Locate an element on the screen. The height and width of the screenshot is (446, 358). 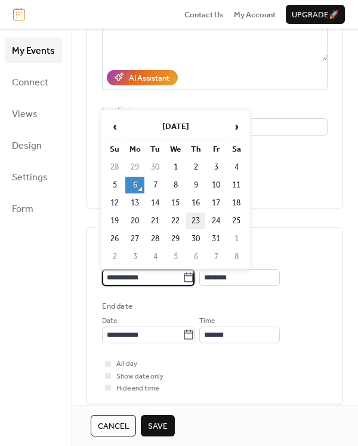
a: Cancel is located at coordinates (113, 426).